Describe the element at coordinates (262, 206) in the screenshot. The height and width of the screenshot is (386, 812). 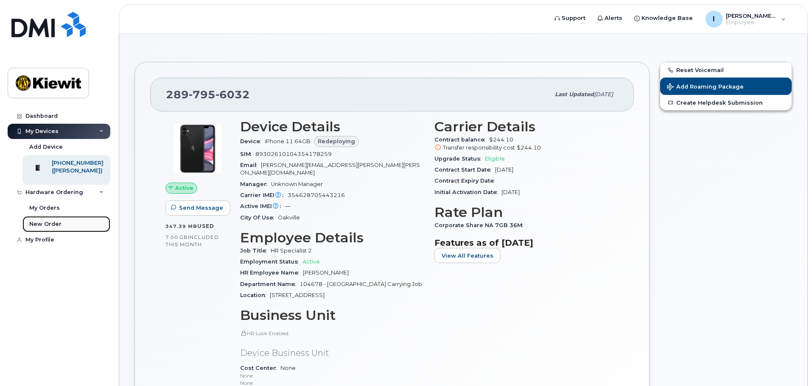
I see `span: Active IMEI` at that location.